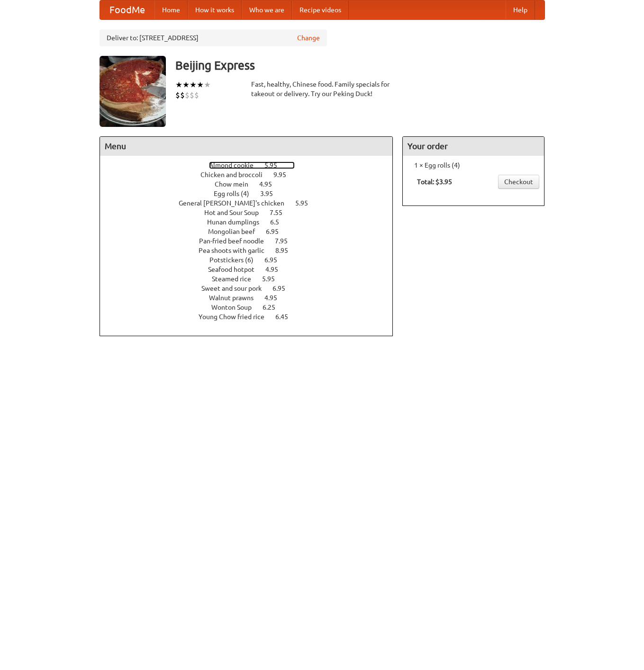 Image resolution: width=644 pixels, height=670 pixels. Describe the element at coordinates (252, 241) in the screenshot. I see `a: Pan-fried beef noodle 7.95` at that location.